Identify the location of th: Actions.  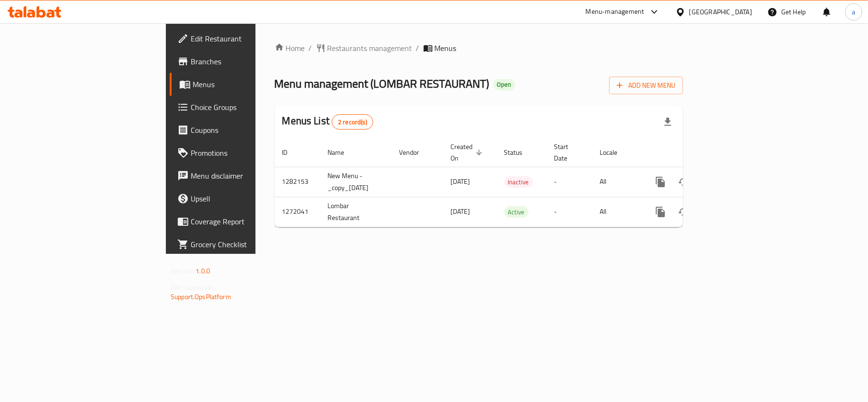
(695, 153).